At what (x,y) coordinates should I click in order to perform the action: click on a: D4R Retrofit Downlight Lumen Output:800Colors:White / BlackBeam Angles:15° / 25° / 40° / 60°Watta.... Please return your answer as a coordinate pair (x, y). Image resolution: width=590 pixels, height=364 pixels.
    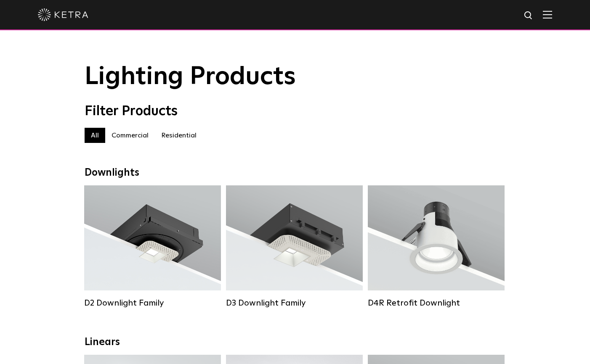
    Looking at the image, I should click on (436, 247).